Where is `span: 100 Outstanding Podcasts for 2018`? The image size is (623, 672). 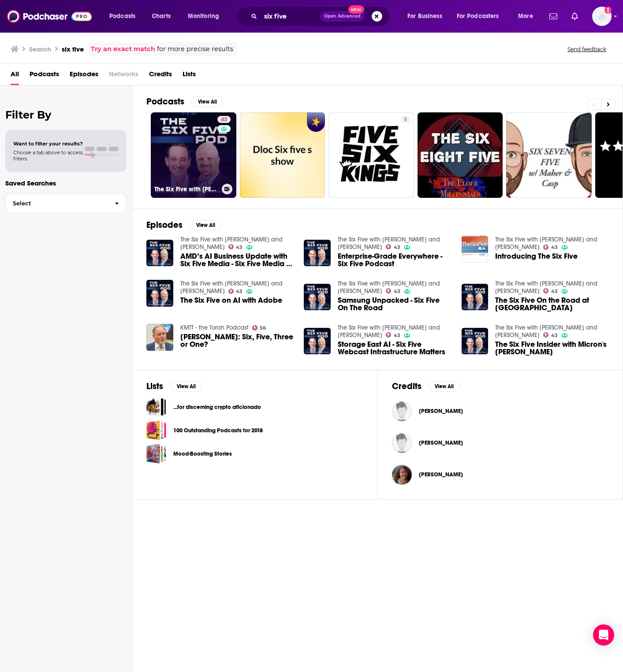
span: 100 Outstanding Podcasts for 2018 is located at coordinates (156, 430).